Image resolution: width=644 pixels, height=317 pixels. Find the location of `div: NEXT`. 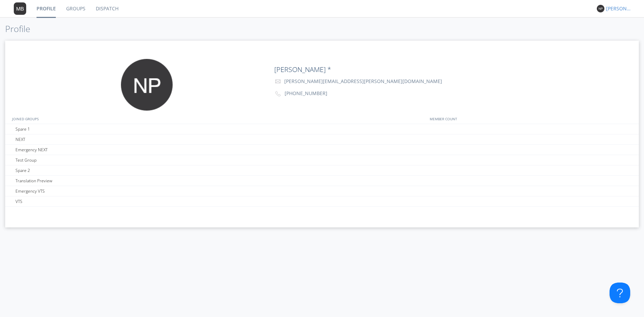

div: NEXT is located at coordinates (117, 139).